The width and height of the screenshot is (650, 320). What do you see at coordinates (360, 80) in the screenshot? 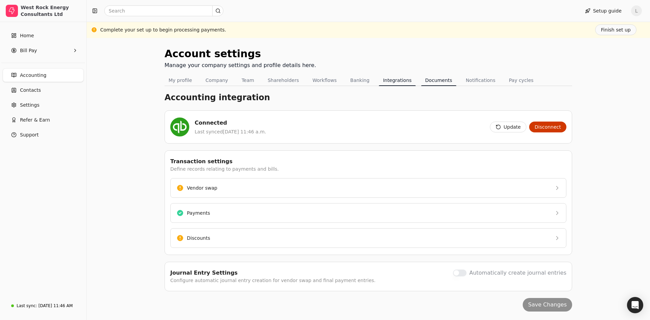
I see `button: Banking` at bounding box center [360, 80].